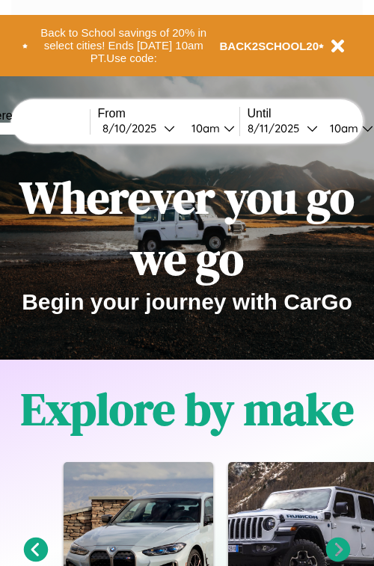  What do you see at coordinates (133, 128) in the screenshot?
I see `div: 8 / 10 / 2025` at bounding box center [133, 128].